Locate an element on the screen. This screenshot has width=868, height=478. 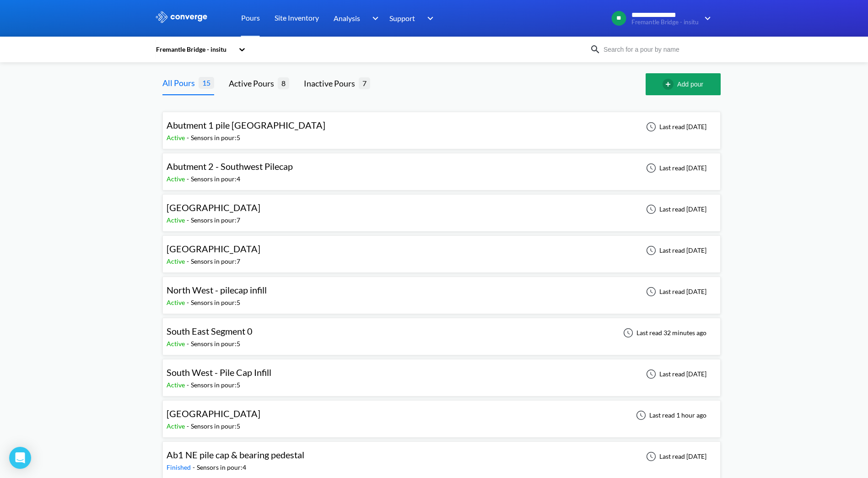
span: 7 is located at coordinates (364, 83).